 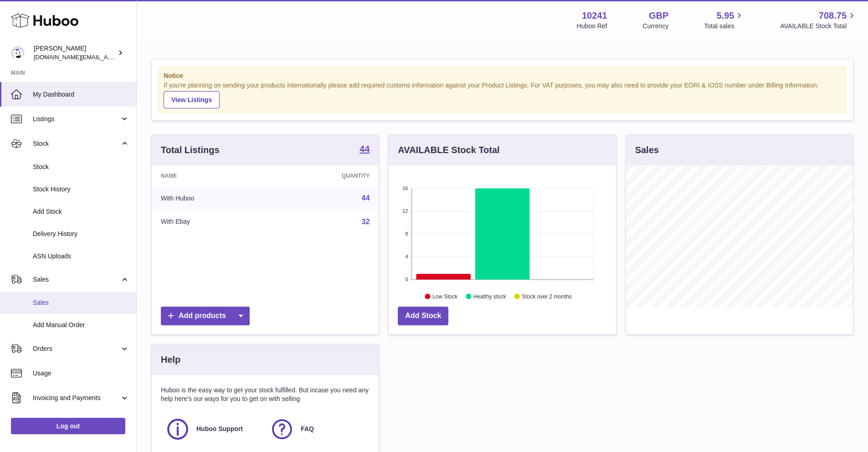 I want to click on a: Add products, so click(x=205, y=316).